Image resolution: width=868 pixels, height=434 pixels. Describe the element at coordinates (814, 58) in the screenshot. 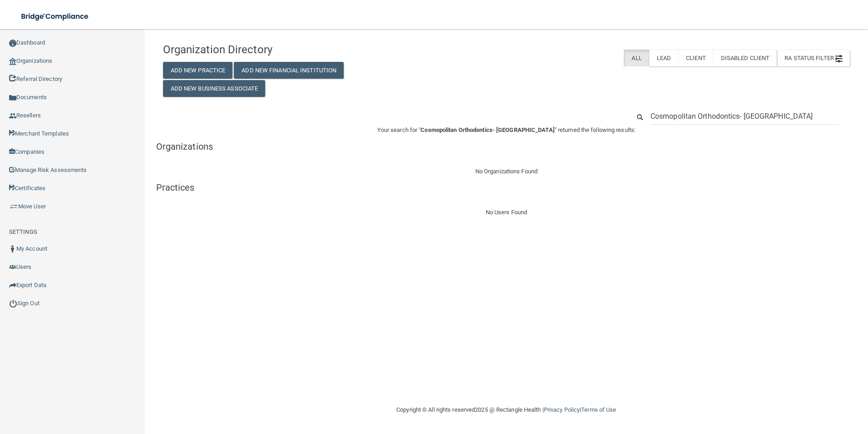

I see `span: RA Status Filter` at that location.